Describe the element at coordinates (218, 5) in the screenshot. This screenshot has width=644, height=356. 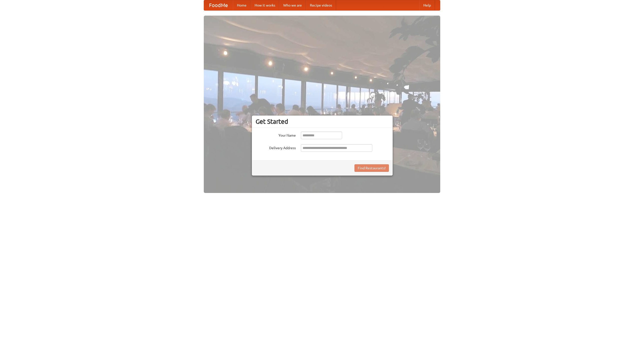
I see `a: FoodMe` at that location.